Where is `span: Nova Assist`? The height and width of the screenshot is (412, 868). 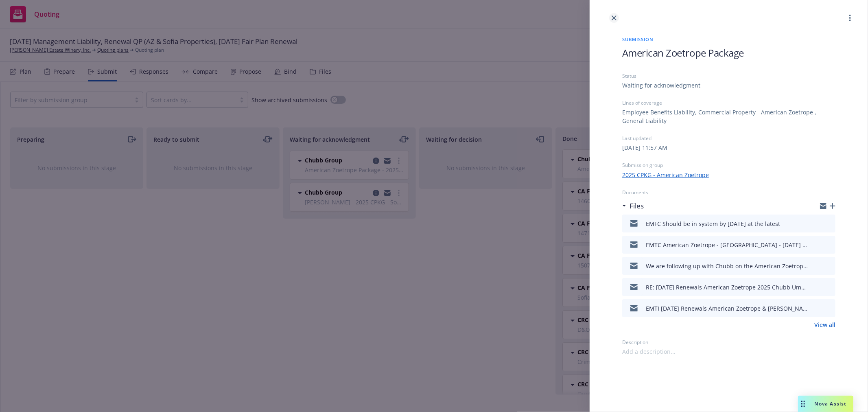 span: Nova Assist is located at coordinates (830, 404).